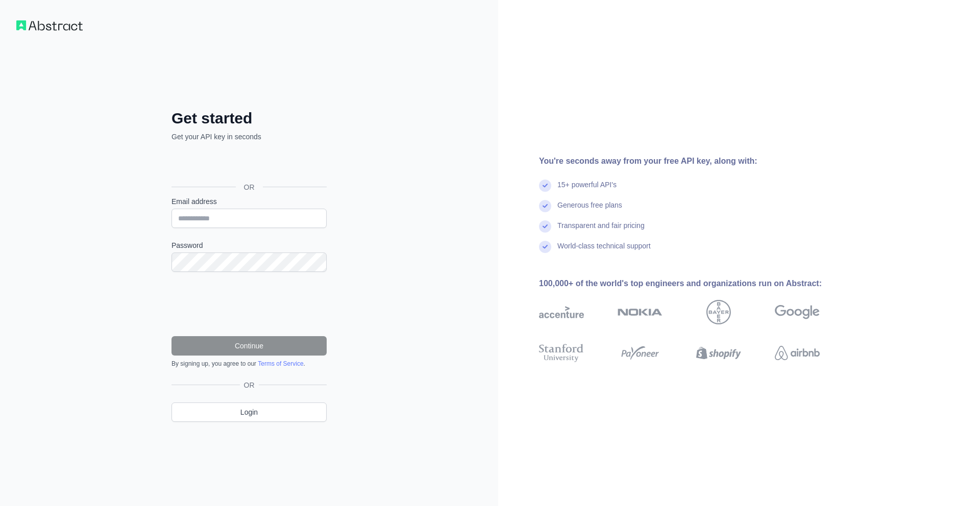 This screenshot has width=980, height=506. What do you see at coordinates (280, 364) in the screenshot?
I see `a: Terms of Service` at bounding box center [280, 364].